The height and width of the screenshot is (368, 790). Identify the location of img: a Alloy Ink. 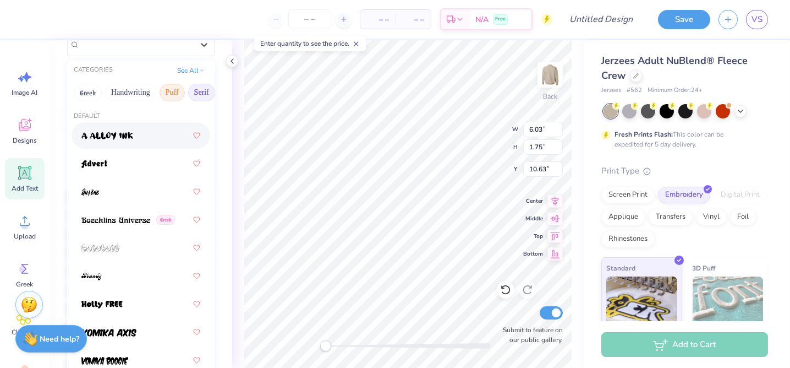
(107, 136).